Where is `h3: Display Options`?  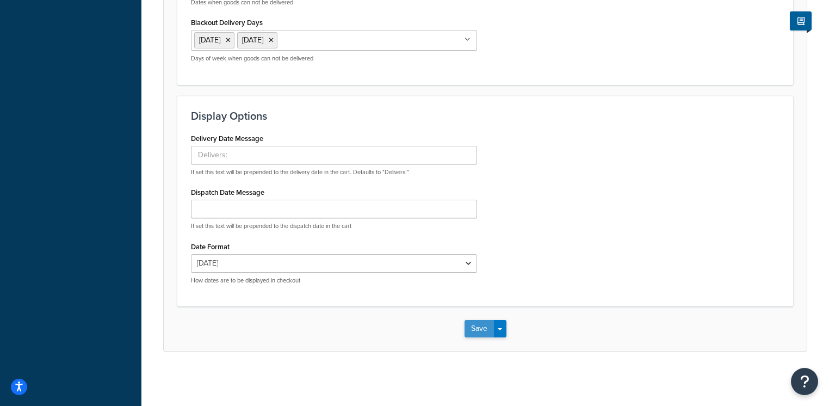 h3: Display Options is located at coordinates (485, 116).